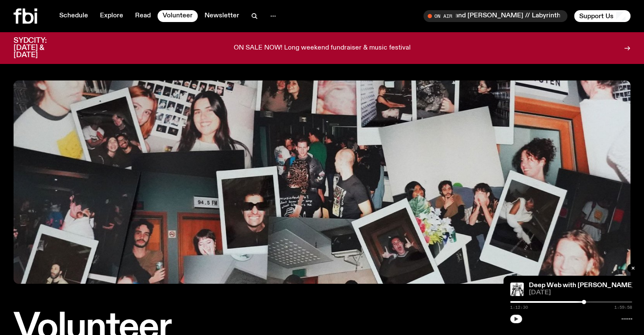  What do you see at coordinates (519, 308) in the screenshot?
I see `span: 1:12:30` at bounding box center [519, 308].